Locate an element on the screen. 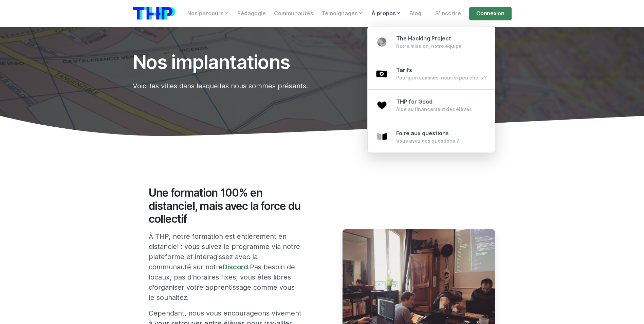 Image resolution: width=644 pixels, height=324 pixels. h2: Une formation 100% en distanciel, mais avec la force du collectif is located at coordinates (225, 206).